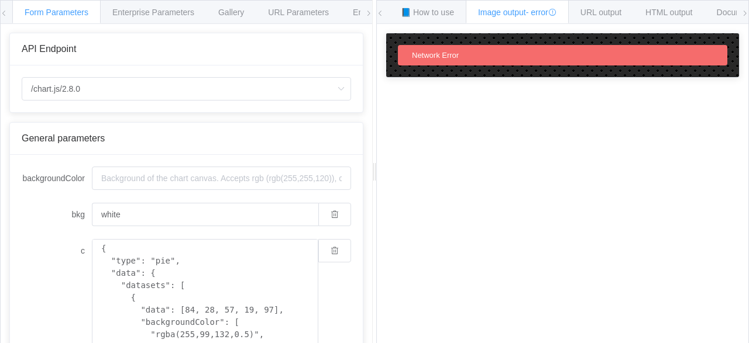 The height and width of the screenshot is (343, 749). Describe the element at coordinates (378, 12) in the screenshot. I see `span: Environments` at that location.